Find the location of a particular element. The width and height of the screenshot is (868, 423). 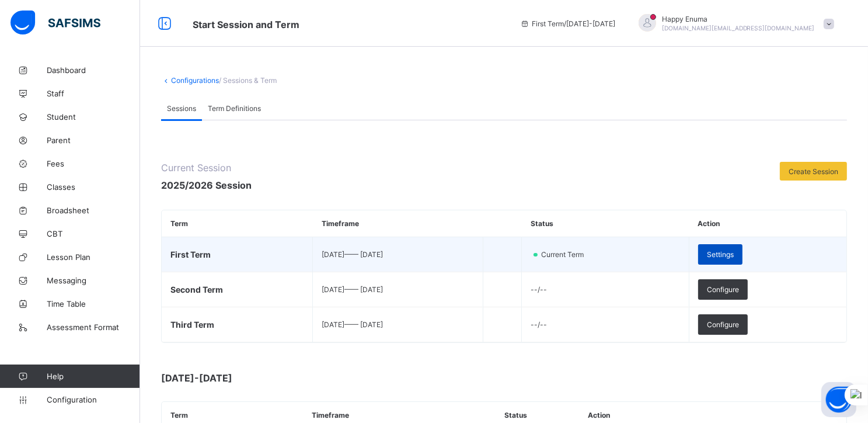

th: Status is located at coordinates (606, 224).